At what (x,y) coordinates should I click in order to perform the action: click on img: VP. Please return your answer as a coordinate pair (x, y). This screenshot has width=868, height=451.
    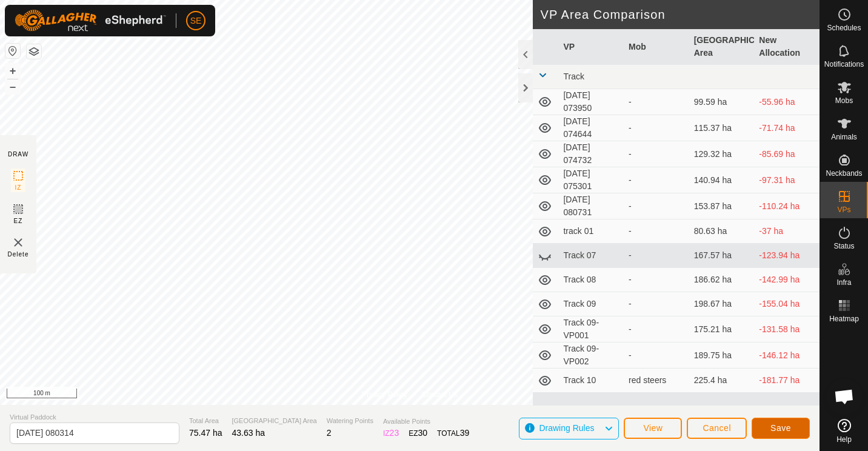
    Looking at the image, I should click on (18, 242).